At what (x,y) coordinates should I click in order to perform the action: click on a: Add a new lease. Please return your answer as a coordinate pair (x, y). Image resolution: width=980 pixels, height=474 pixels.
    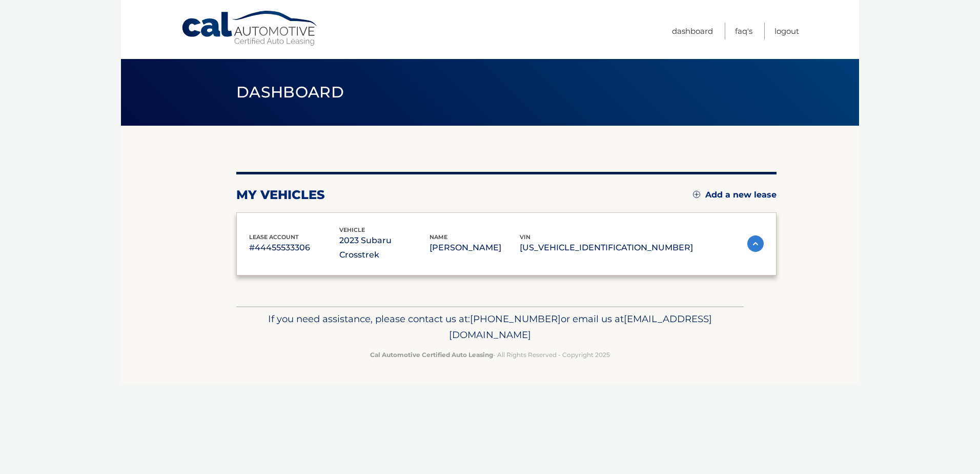
    Looking at the image, I should click on (734, 194).